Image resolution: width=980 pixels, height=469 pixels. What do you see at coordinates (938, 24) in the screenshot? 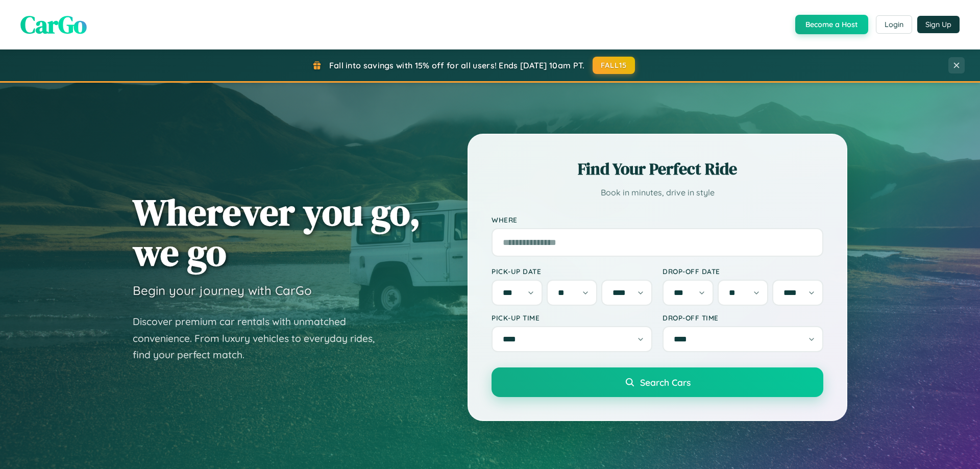
I see `button: Sign Up` at bounding box center [938, 24].